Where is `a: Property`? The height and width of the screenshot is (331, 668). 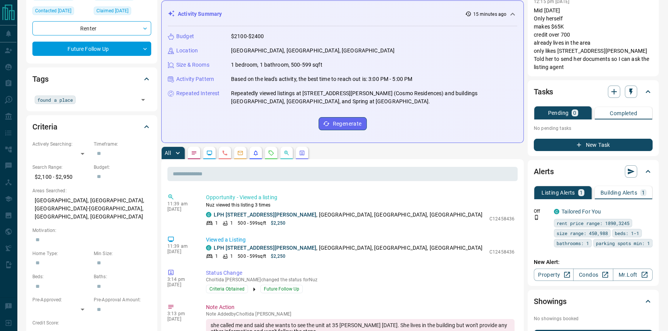
a: Property is located at coordinates (553, 275).